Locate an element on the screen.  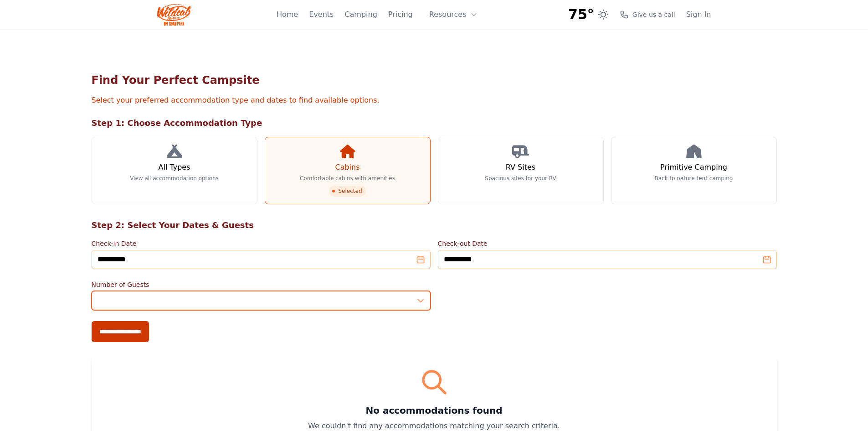
h3: No accommodations found is located at coordinates (434, 410).